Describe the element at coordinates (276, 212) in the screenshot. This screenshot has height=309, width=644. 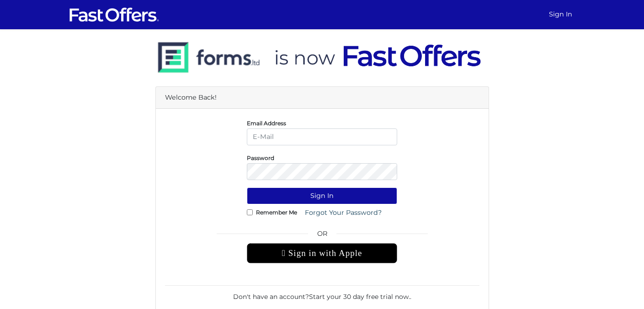
I see `label: Remember Me` at that location.